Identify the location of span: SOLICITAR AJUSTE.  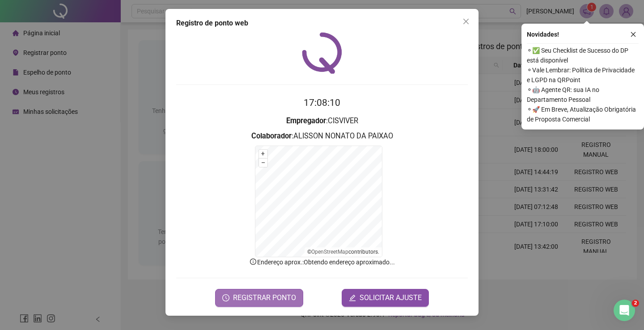
(390, 298).